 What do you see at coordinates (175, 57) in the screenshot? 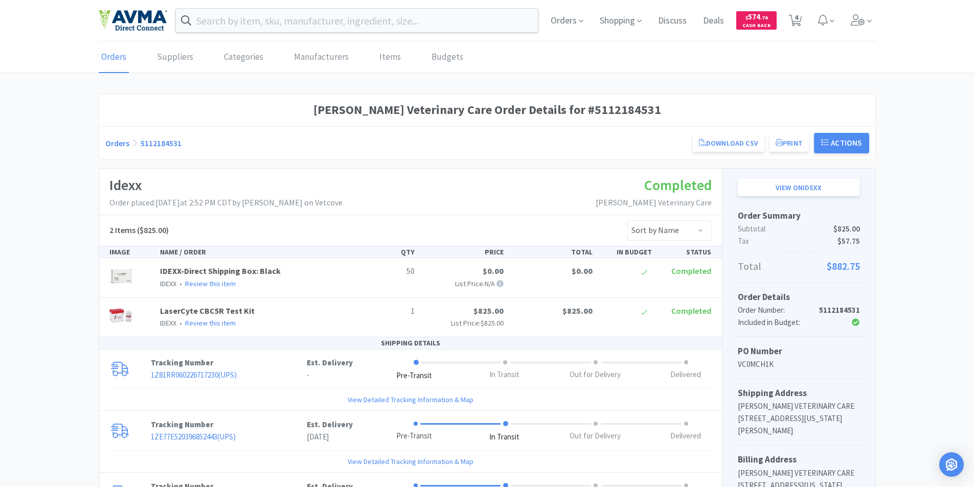
I see `a: Suppliers` at bounding box center [175, 57].